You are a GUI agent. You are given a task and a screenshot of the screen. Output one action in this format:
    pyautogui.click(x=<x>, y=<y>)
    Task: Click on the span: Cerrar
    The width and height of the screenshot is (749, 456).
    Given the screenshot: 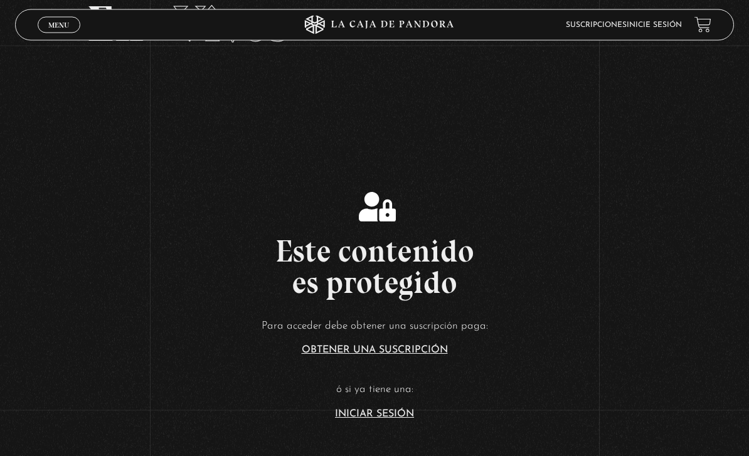 What is the action you would take?
    pyautogui.click(x=58, y=36)
    